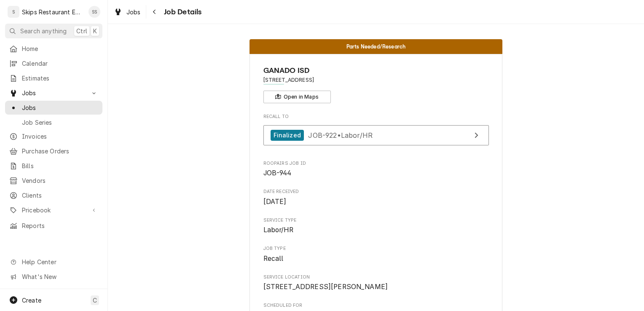 The height and width of the screenshot is (311, 644). What do you see at coordinates (60, 195) in the screenshot?
I see `span: Clients` at bounding box center [60, 195].